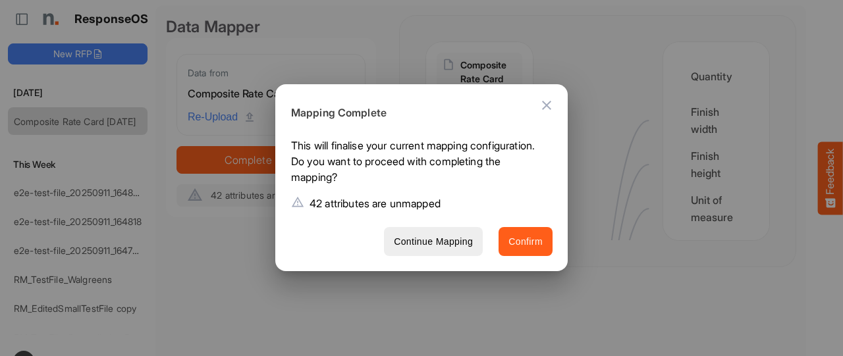  What do you see at coordinates (433, 242) in the screenshot?
I see `span: Continue Mapping` at bounding box center [433, 242].